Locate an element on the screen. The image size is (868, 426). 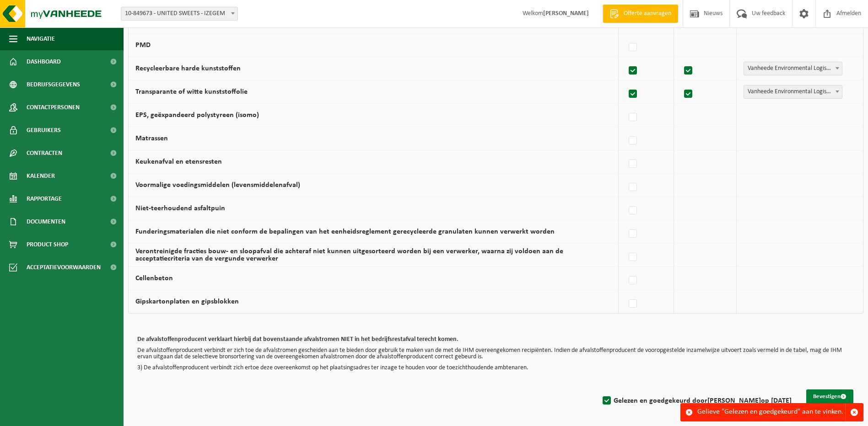
label: Verontreinigde fracties bouw- en sloopafval die achteraf niet kunnen uitgesorteerd worden bij een... is located at coordinates (349, 255).